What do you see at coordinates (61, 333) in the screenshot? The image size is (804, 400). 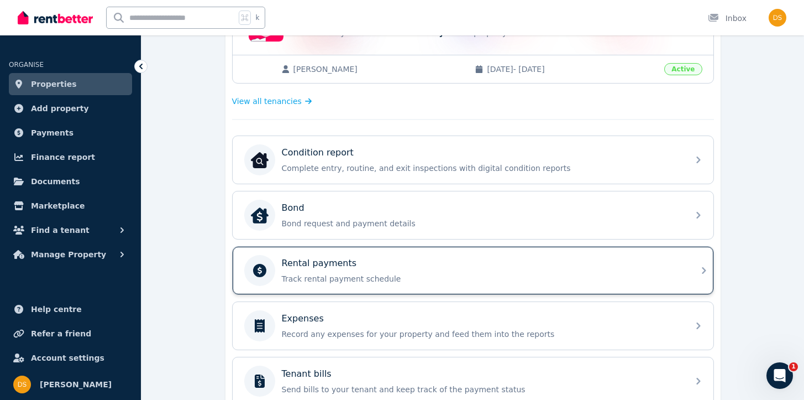 I see `span: Refer a friend` at bounding box center [61, 333].